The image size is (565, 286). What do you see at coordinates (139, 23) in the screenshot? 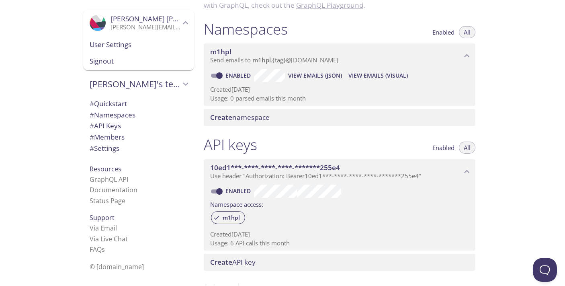
I see `div: Darshana patel` at bounding box center [139, 23].